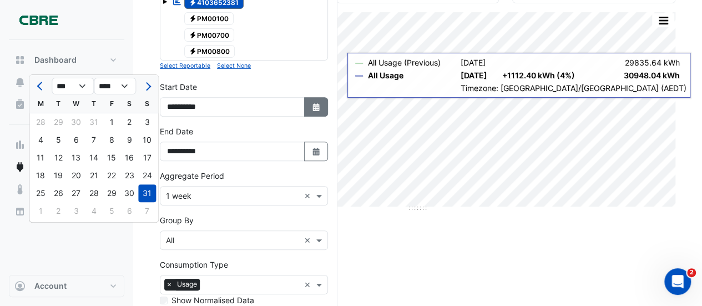 This screenshot has height=306, width=702. What do you see at coordinates (234, 66) in the screenshot?
I see `small: Select None` at bounding box center [234, 66].